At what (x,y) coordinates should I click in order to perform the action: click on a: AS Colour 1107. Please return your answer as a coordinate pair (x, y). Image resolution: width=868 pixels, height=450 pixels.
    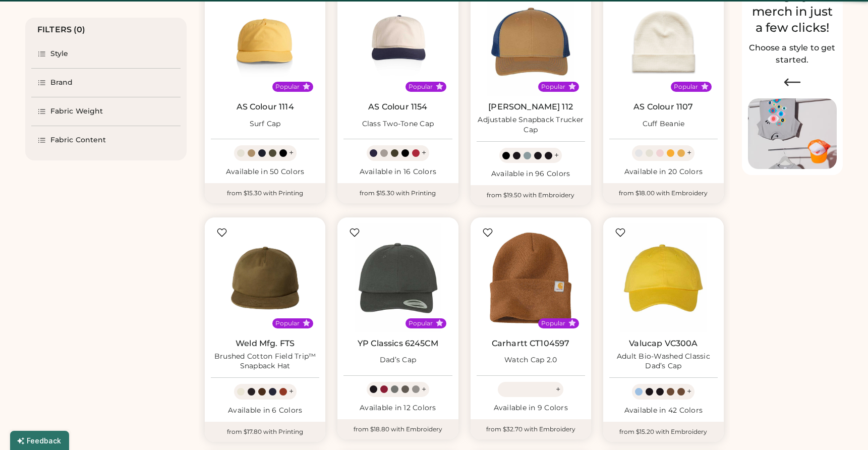
    Looking at the image, I should click on (663, 107).